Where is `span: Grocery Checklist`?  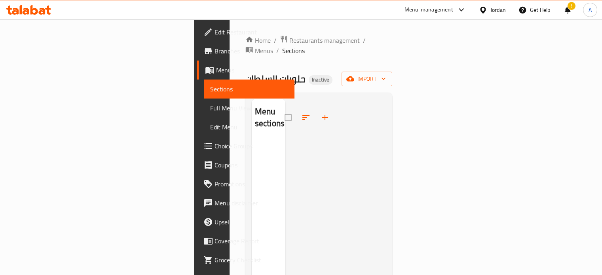
span: Grocery Checklist is located at coordinates (252, 260).